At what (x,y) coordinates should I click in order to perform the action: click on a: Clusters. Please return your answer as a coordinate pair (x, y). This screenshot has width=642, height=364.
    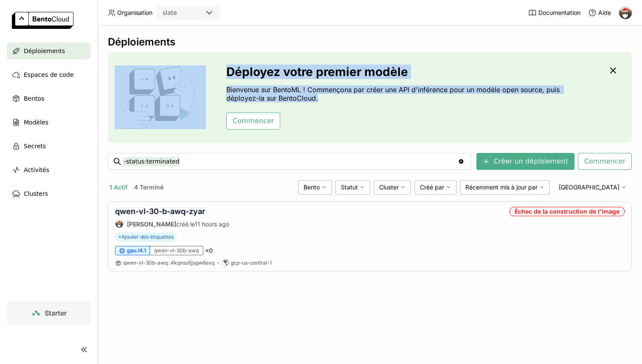
    Looking at the image, I should click on (49, 193).